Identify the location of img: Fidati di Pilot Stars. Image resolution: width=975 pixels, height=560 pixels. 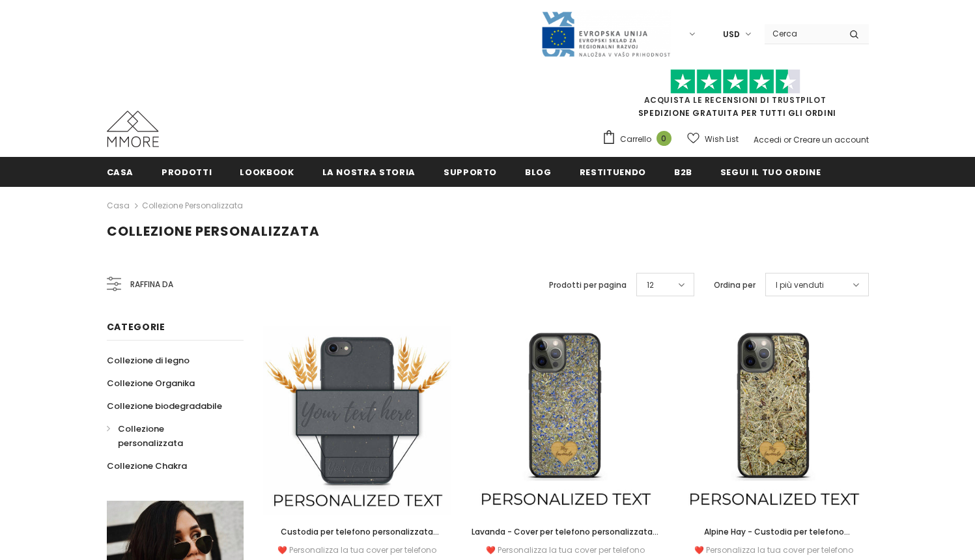
(736, 82).